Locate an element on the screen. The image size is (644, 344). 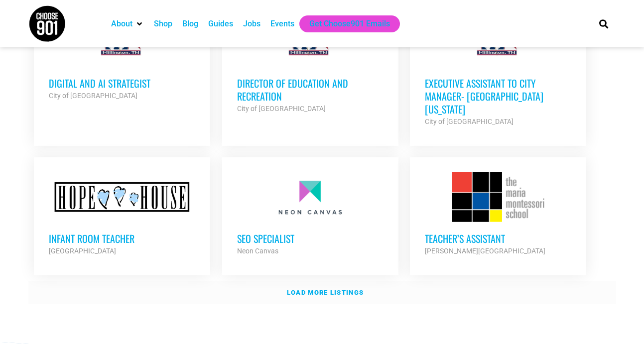
div: Shop is located at coordinates (163, 24).